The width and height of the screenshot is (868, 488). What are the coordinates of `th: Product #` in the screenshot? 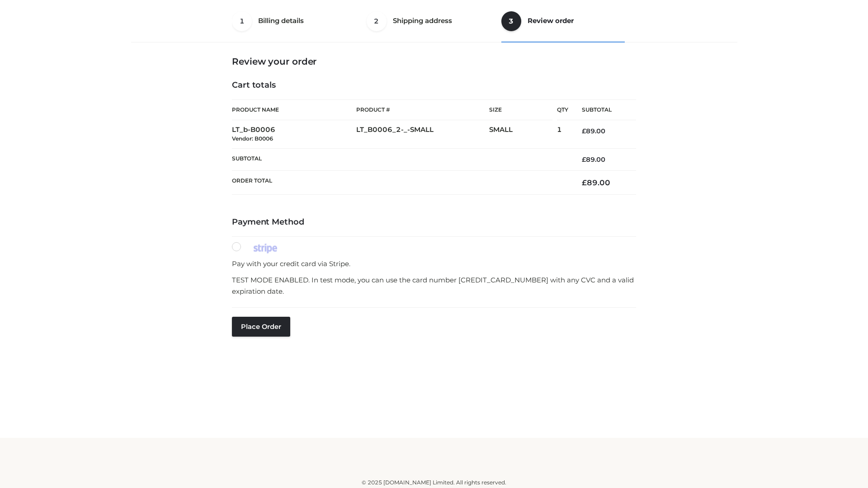 It's located at (423, 110).